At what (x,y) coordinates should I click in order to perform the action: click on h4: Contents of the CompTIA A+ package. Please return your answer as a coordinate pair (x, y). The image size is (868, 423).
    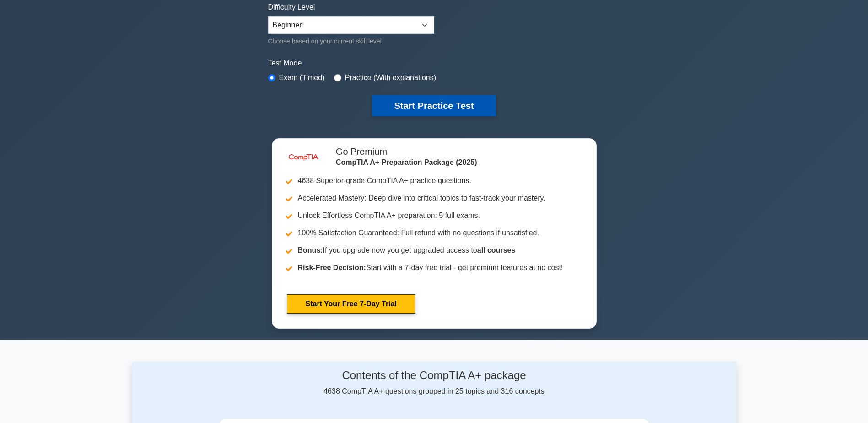
    Looking at the image, I should click on (435, 376).